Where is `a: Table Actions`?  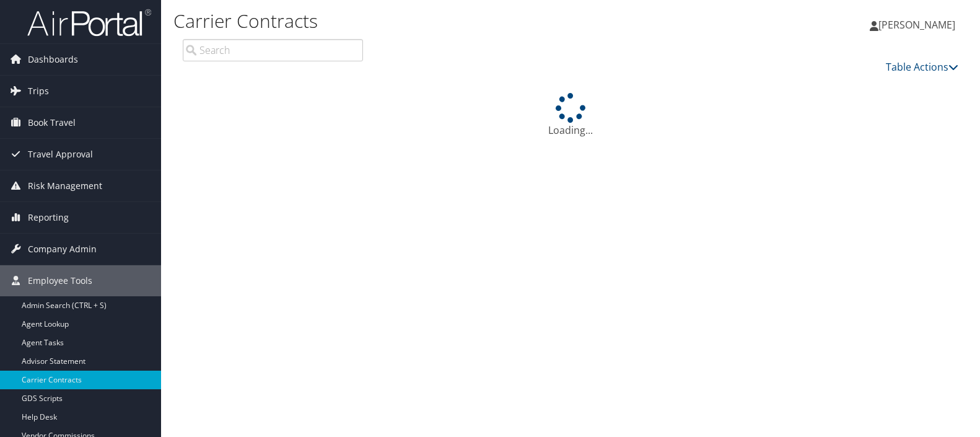 a: Table Actions is located at coordinates (922, 67).